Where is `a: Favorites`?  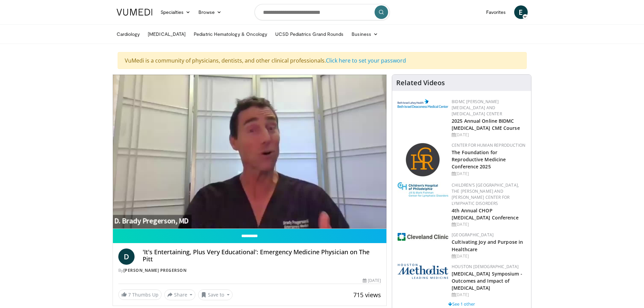 a: Favorites is located at coordinates (496, 12).